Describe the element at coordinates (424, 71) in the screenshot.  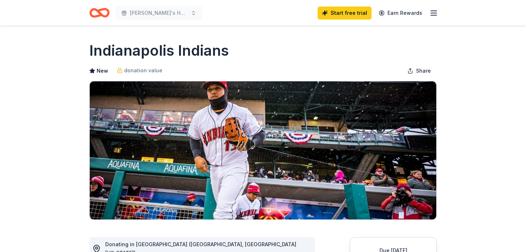
I see `span: Share` at that location.